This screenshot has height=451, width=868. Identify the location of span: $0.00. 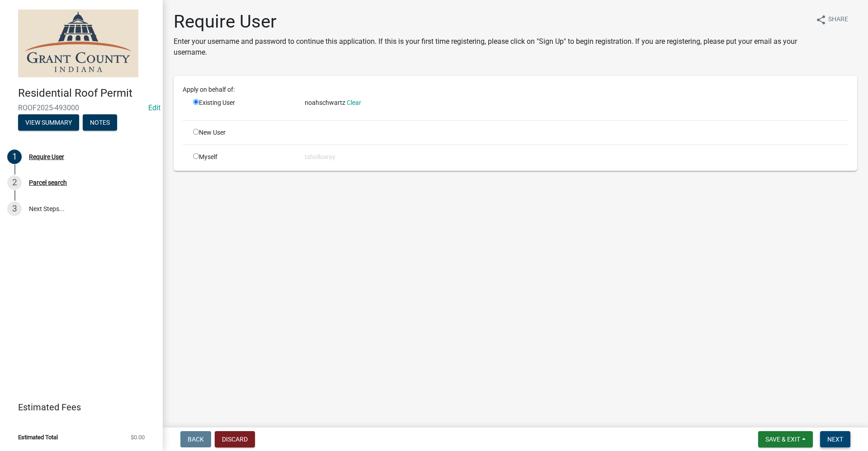
(138, 436).